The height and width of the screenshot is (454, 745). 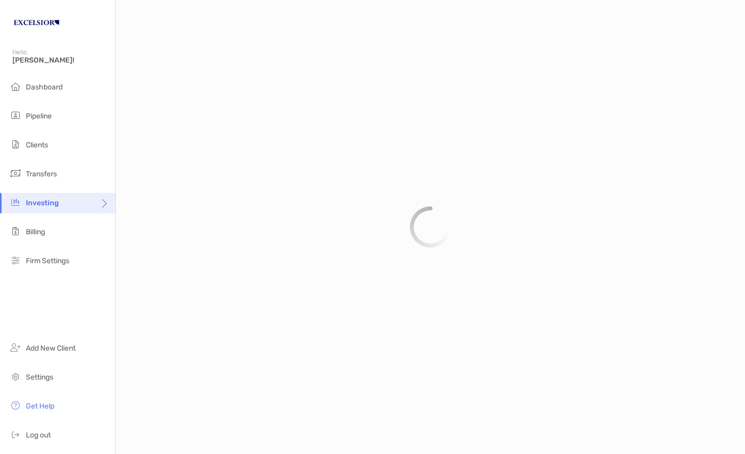 I want to click on span: Investing, so click(x=42, y=203).